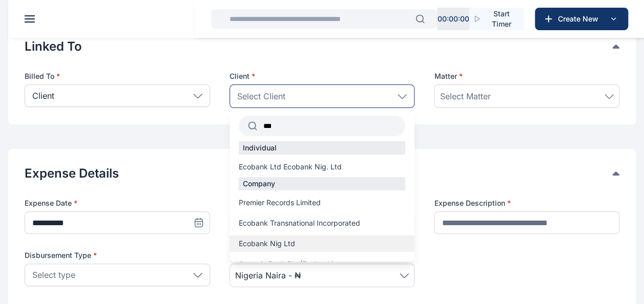  What do you see at coordinates (287, 264) in the screenshot?
I see `span: Oceanic Bank Plc (Ecobank)` at bounding box center [287, 264].